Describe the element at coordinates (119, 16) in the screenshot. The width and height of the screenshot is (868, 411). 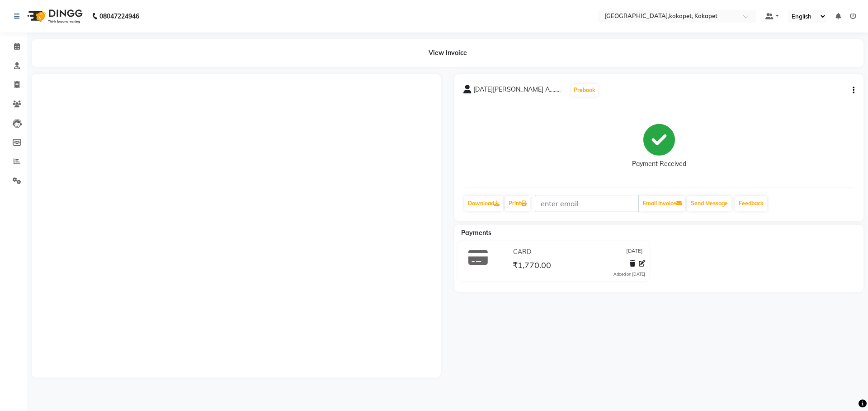
I see `b: 08047224946` at that location.